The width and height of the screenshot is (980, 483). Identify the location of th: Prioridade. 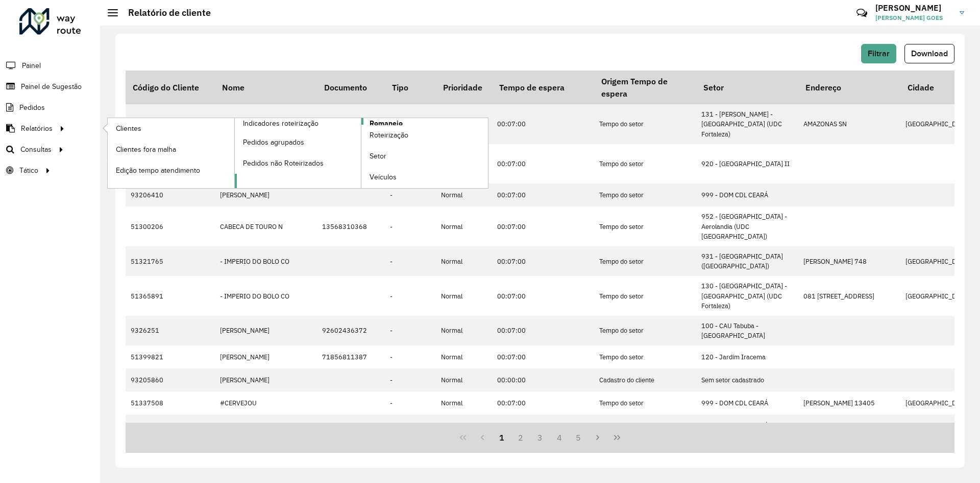
(465, 88).